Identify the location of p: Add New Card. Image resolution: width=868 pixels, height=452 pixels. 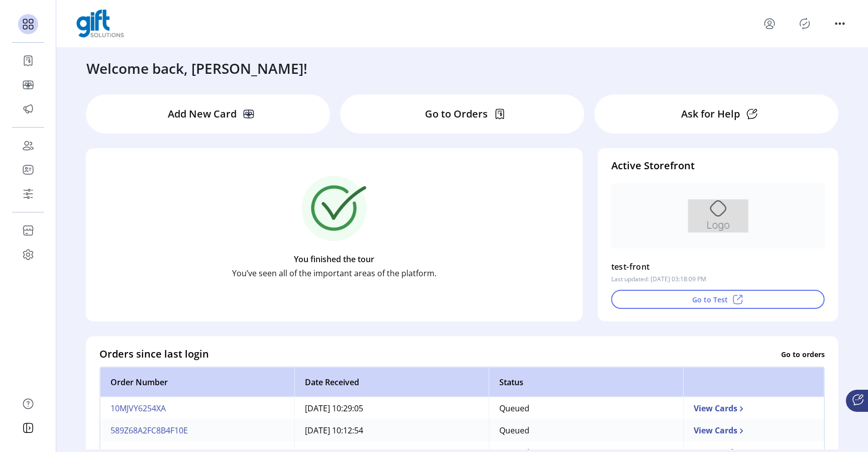
(202, 114).